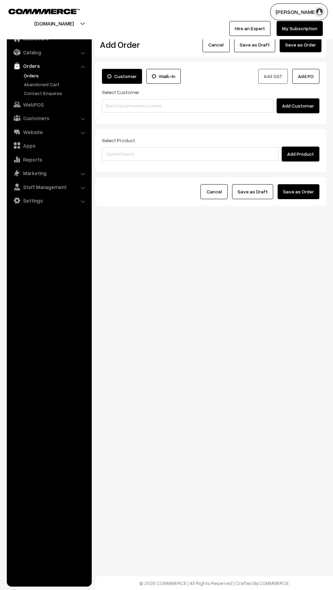  Describe the element at coordinates (306, 76) in the screenshot. I see `button: Add PO` at that location.